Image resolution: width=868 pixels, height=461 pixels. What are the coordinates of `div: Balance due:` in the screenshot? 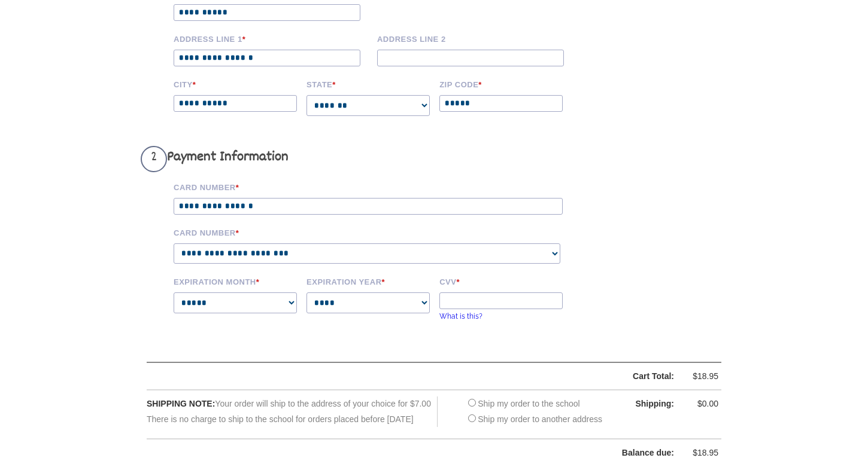 It's located at (410, 453).